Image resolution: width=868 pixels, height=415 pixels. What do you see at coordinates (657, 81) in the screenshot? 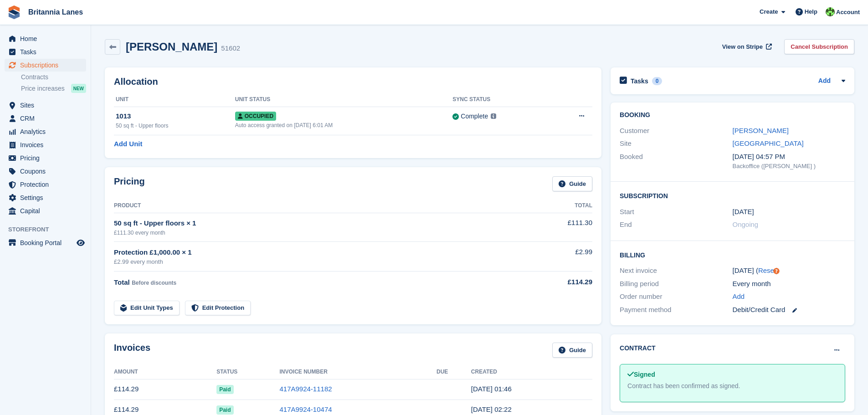
I see `div: 0` at bounding box center [657, 81].